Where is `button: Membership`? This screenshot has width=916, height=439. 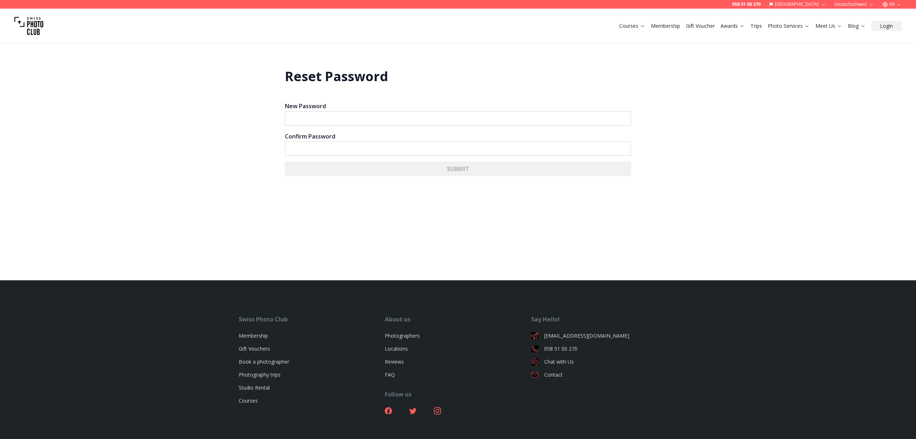 button: Membership is located at coordinates (665, 26).